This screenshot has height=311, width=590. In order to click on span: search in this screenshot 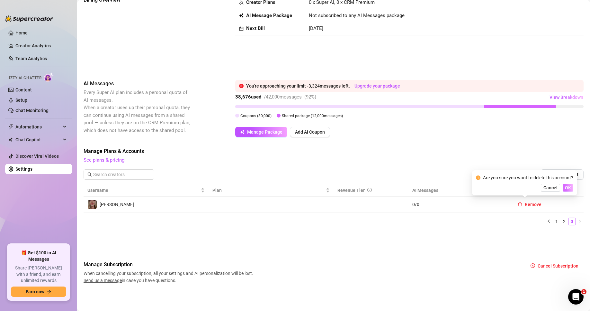, I will do `click(90, 174)`.